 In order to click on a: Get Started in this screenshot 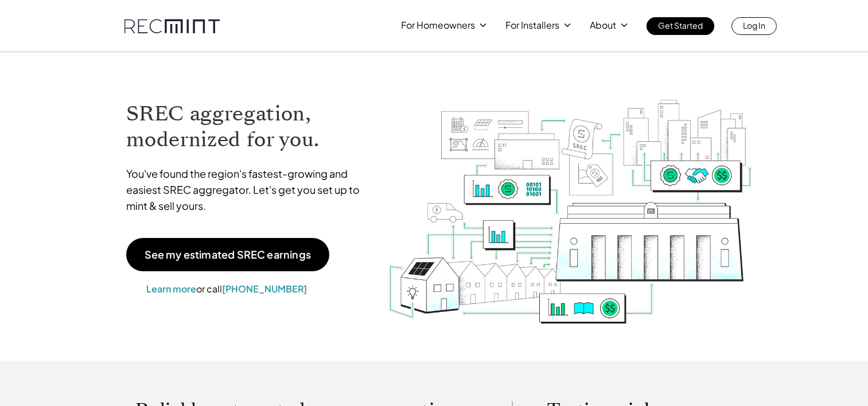, I will do `click(680, 26)`.